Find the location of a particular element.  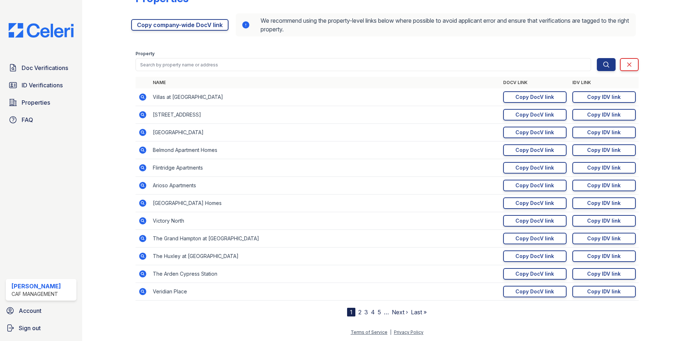

a: Account is located at coordinates (41, 310).